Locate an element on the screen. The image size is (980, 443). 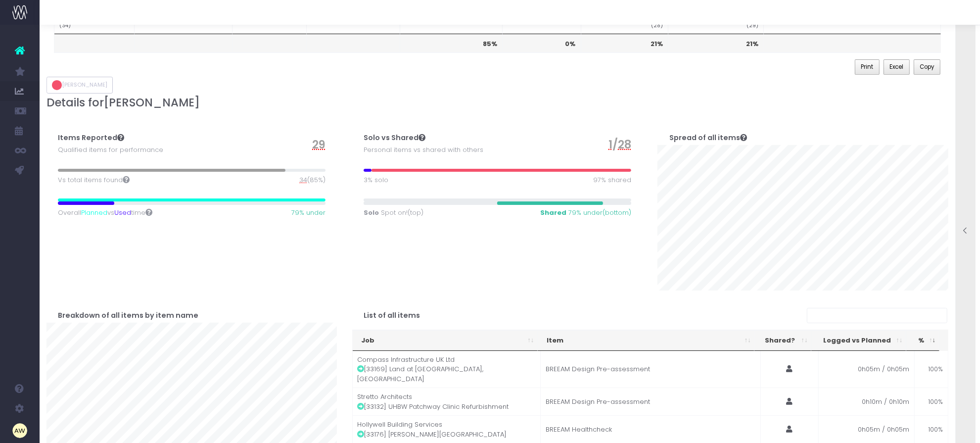
span: (top) is located at coordinates (393, 213).